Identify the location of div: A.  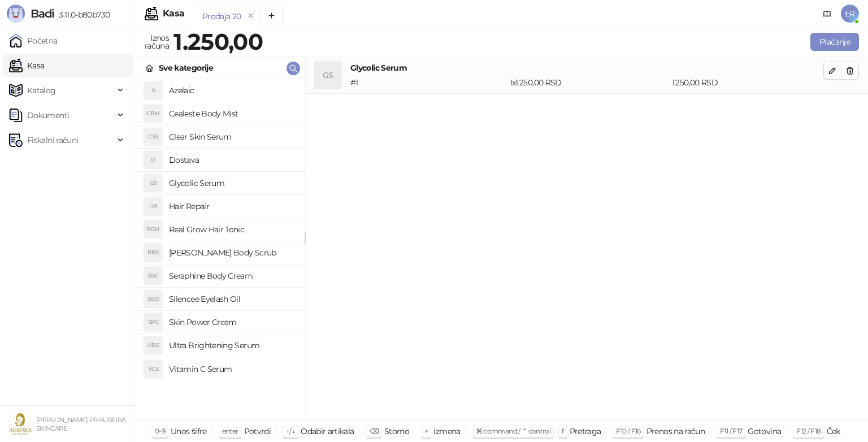
(153, 90).